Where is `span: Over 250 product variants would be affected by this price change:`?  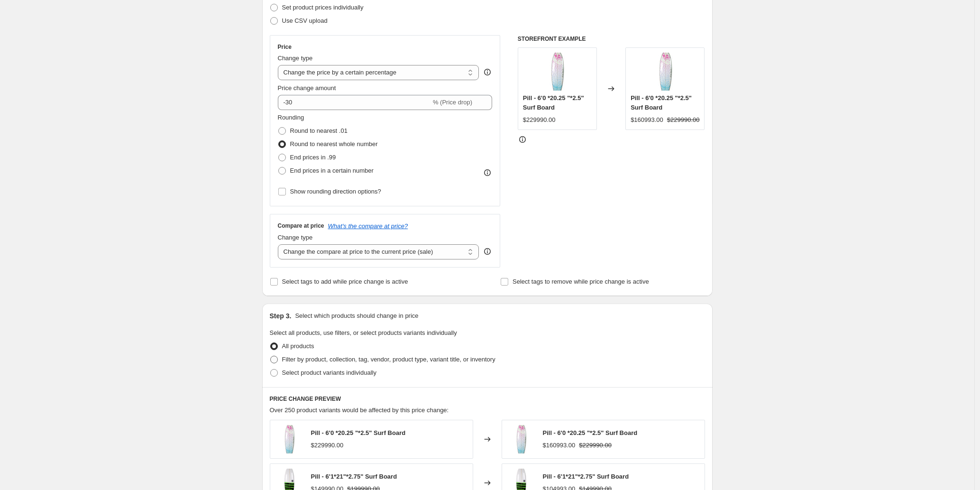
span: Over 250 product variants would be affected by this price change: is located at coordinates (360, 410).